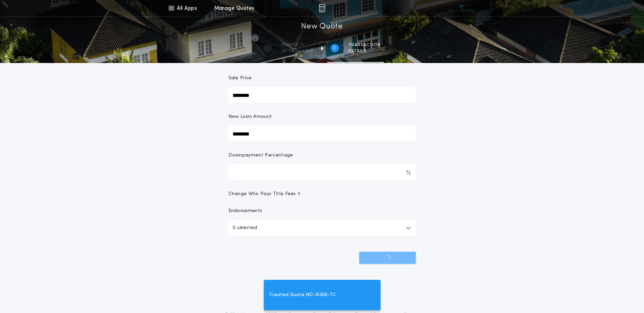 This screenshot has height=313, width=644. What do you see at coordinates (322, 8) in the screenshot?
I see `img: img` at bounding box center [322, 8].